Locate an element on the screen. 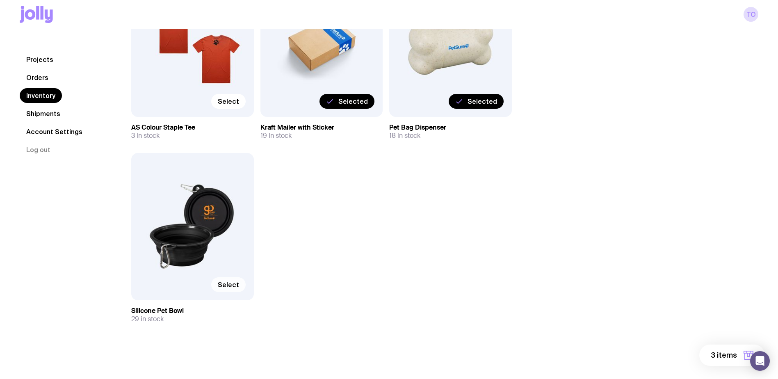 The height and width of the screenshot is (379, 778). button: Log out is located at coordinates (38, 150).